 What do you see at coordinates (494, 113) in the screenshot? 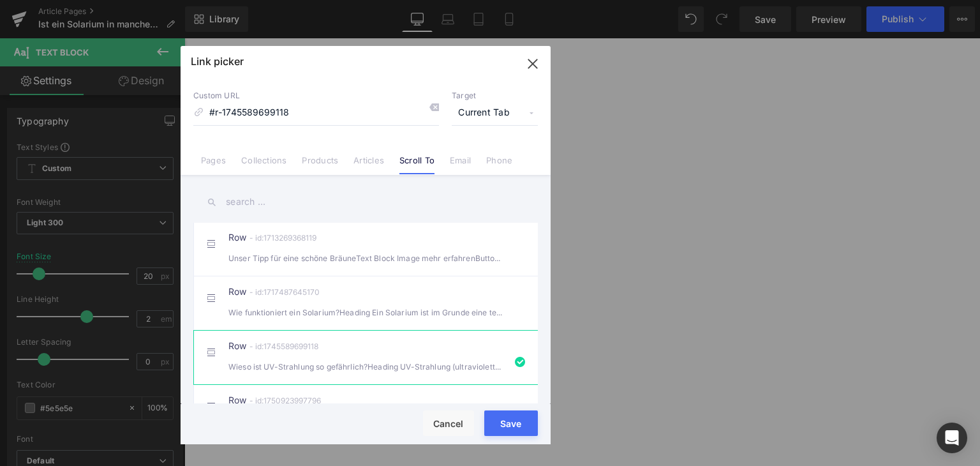
I see `span: Current Tab` at bounding box center [494, 113].